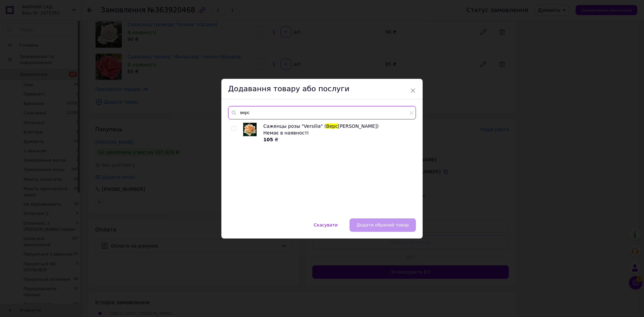  I want to click on b: 105, so click(268, 139).